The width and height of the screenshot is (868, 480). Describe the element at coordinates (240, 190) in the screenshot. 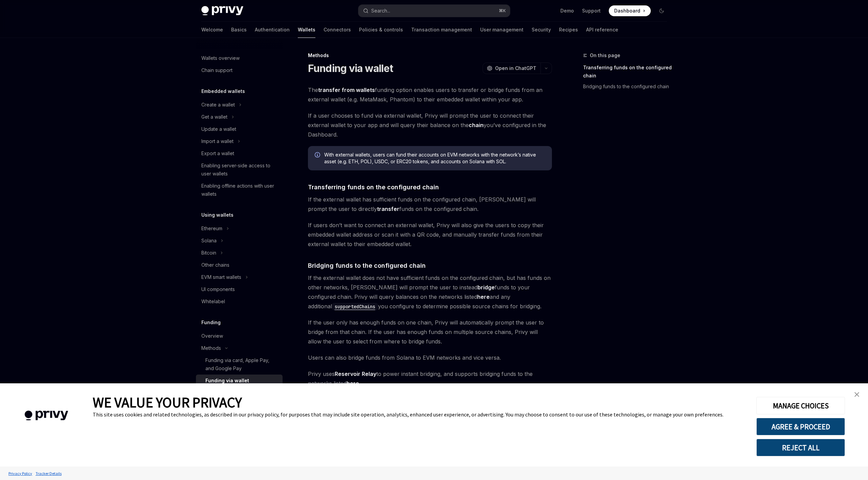

I see `div: Enabling offline actions with user wallets` at that location.